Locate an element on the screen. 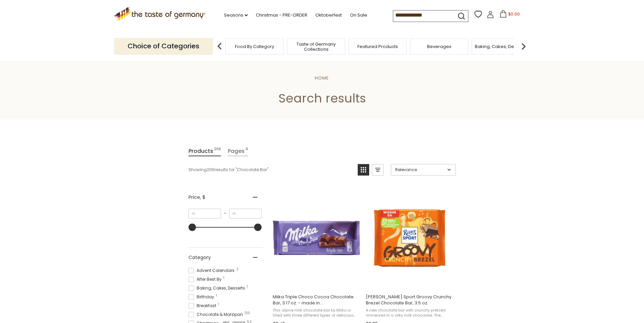 This screenshot has height=323, width=644. span: Home is located at coordinates (322, 78).